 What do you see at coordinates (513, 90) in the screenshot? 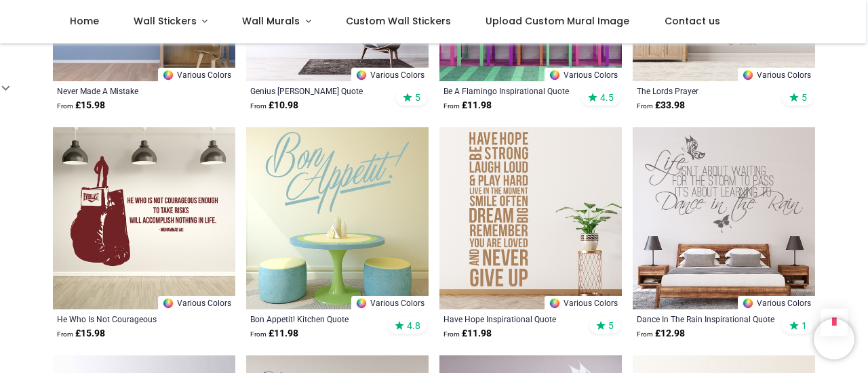
I see `div: Be A Flamingo Inspirational Quote` at bounding box center [513, 90].